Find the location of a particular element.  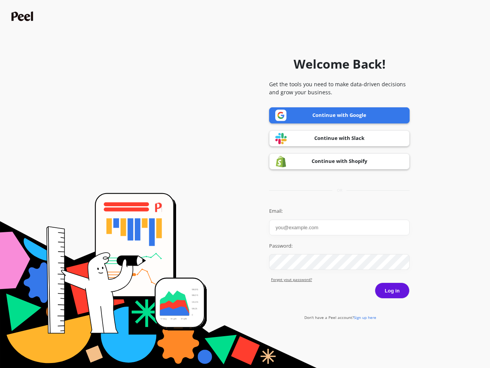

a: Continue with Slack is located at coordinates (339, 138).